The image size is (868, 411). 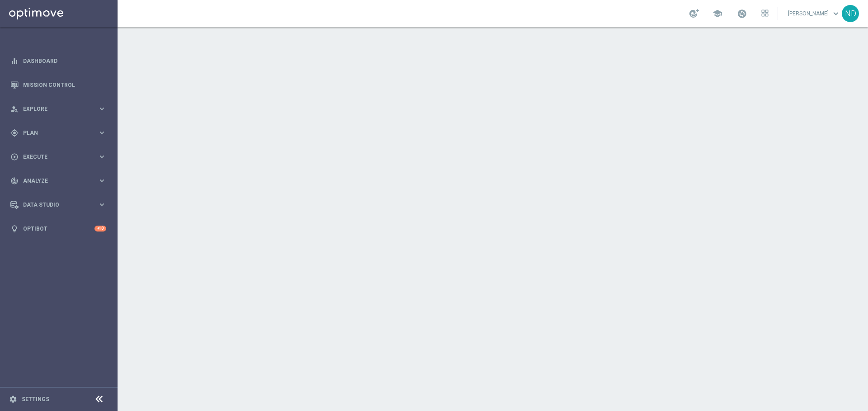 I want to click on i: play_circle_outline, so click(x=14, y=156).